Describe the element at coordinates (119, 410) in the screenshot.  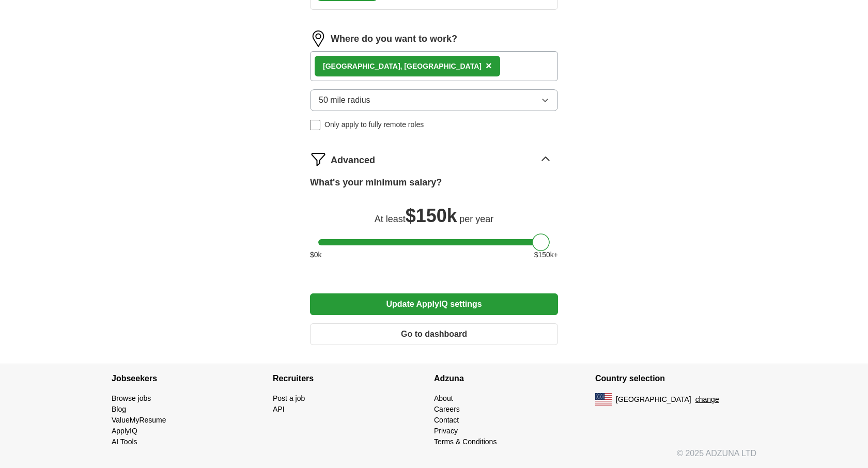
I see `a: Blog` at that location.